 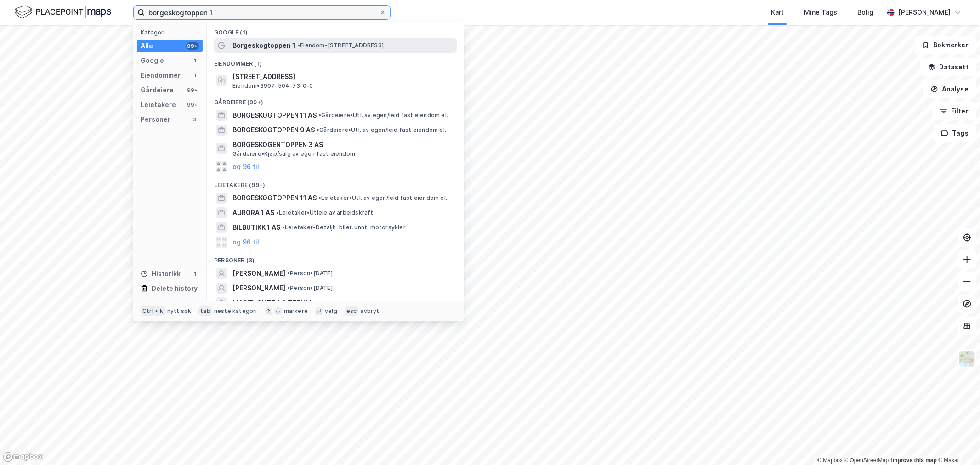 I want to click on div: Kart, so click(x=777, y=12).